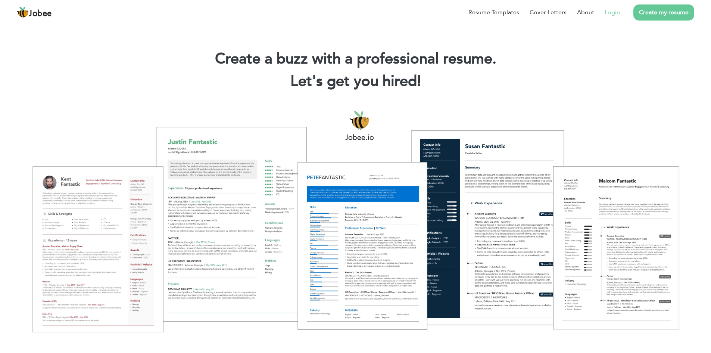 The image size is (711, 353). I want to click on h2: Let's, so click(355, 81).